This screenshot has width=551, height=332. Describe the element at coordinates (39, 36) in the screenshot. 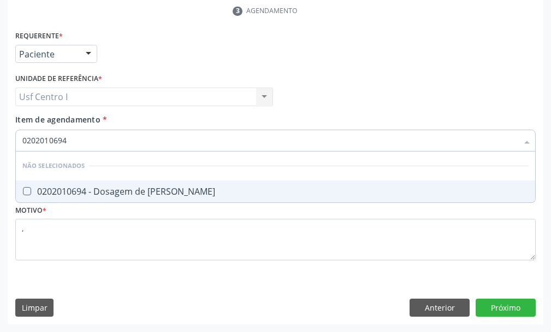

I see `label: Requerente` at that location.